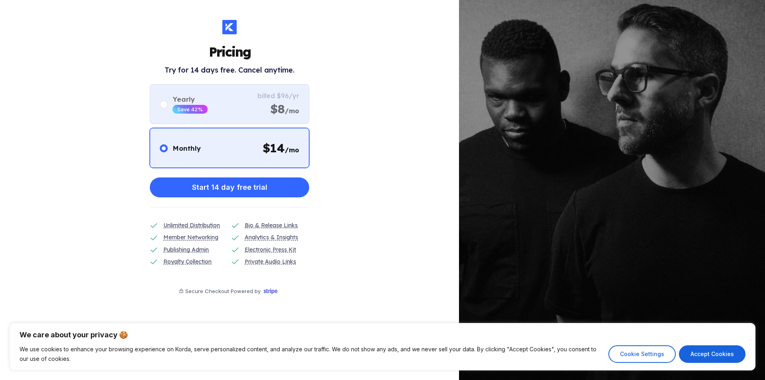 This screenshot has height=380, width=765. What do you see at coordinates (270, 249) in the screenshot?
I see `div: Electronic Press Kit` at bounding box center [270, 249].